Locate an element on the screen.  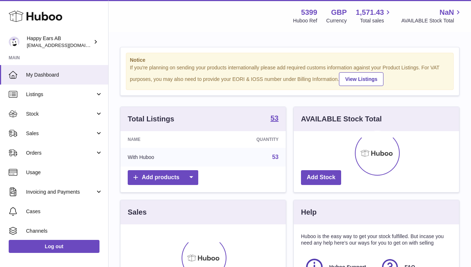
span: Total sales is located at coordinates (376, 21).